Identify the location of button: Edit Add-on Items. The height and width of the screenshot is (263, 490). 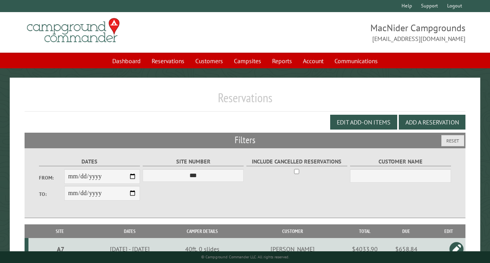
(363, 122).